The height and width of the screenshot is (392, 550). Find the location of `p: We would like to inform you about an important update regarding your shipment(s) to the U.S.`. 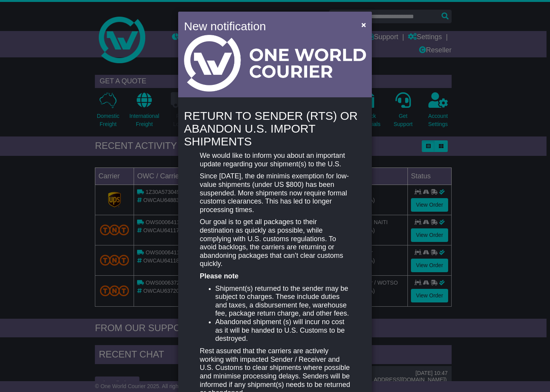

p: We would like to inform you about an important update regarding your shipment(s) to the U.S. is located at coordinates (275, 160).